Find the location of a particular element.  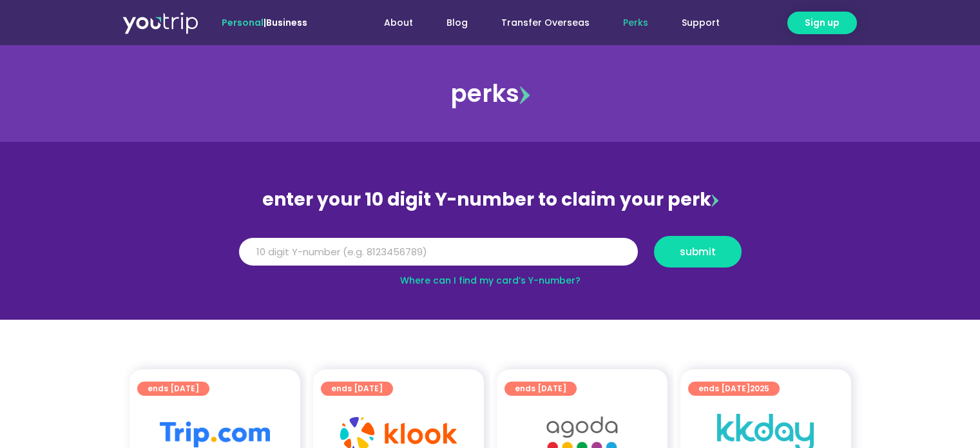

nav: Menu is located at coordinates (539, 22).